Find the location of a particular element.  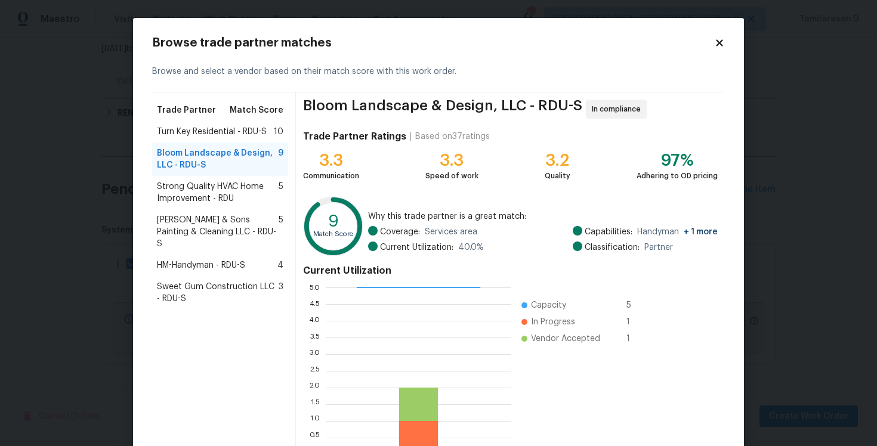

span: Strong Quality HVAC Home Improvement - RDU is located at coordinates (218, 193).